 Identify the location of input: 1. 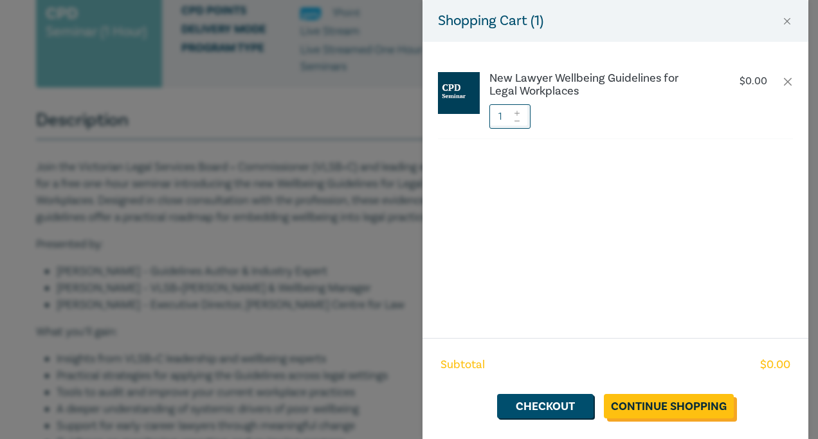
(510, 116).